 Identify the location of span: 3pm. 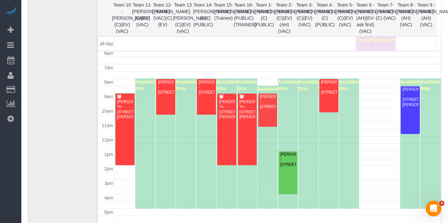
(109, 183).